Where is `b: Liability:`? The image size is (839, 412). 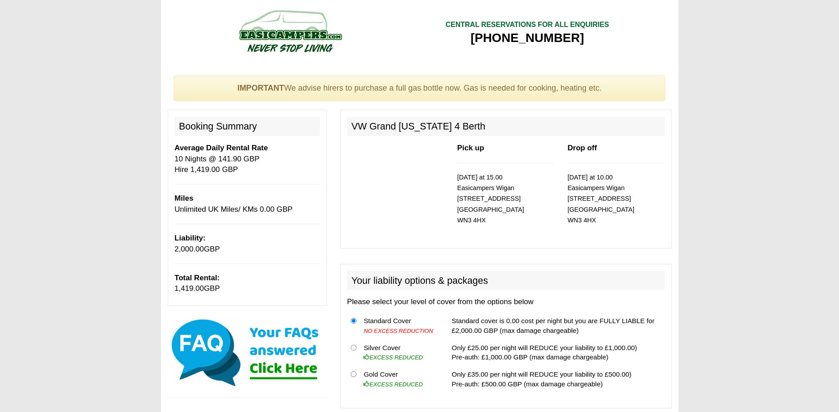 b: Liability: is located at coordinates (190, 238).